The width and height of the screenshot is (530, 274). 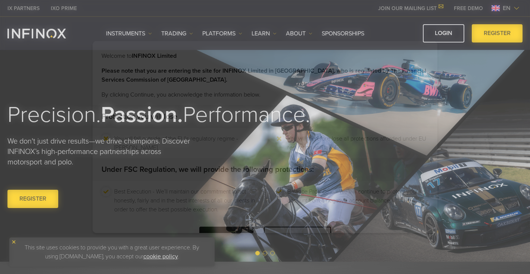 What do you see at coordinates (265, 95) in the screenshot?
I see `p: By clicking Continue, you acknowledge the information below.` at bounding box center [265, 95].